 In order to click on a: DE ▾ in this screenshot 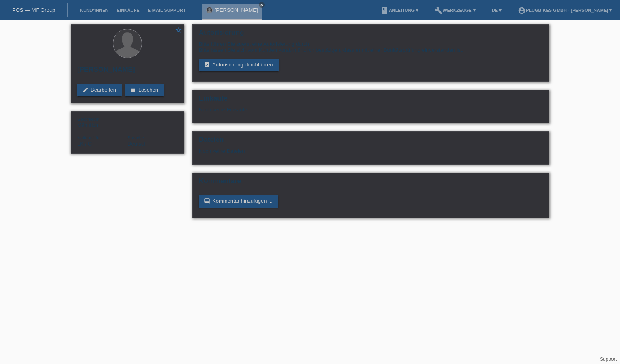, I will do `click(496, 10)`.